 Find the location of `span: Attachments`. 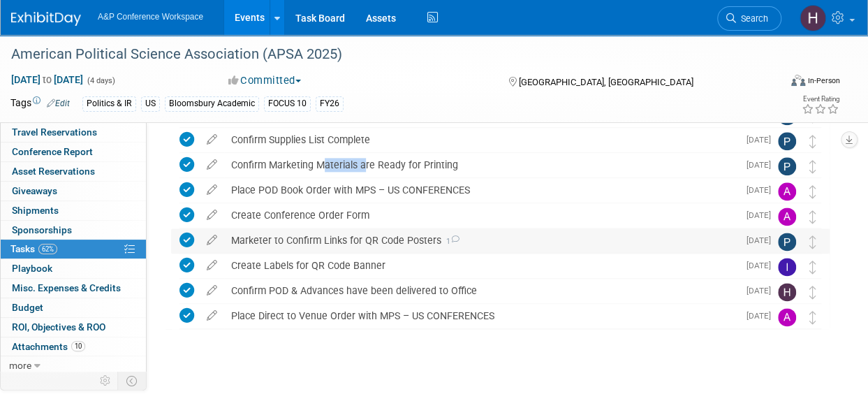

span: Attachments is located at coordinates (48, 347).